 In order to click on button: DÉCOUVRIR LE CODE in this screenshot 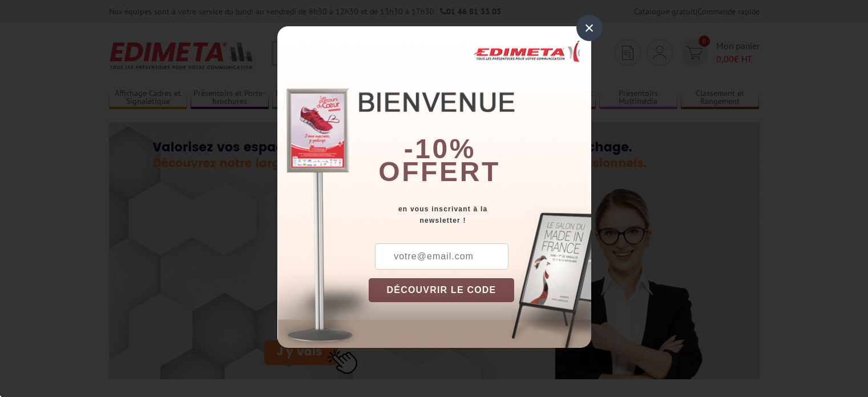, I will do `click(441, 290)`.